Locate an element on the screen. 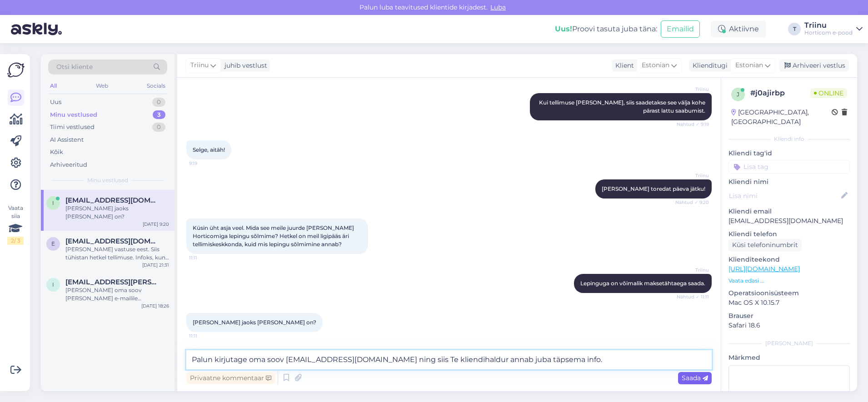  span: info@vikatimees.eu is located at coordinates (113, 200).